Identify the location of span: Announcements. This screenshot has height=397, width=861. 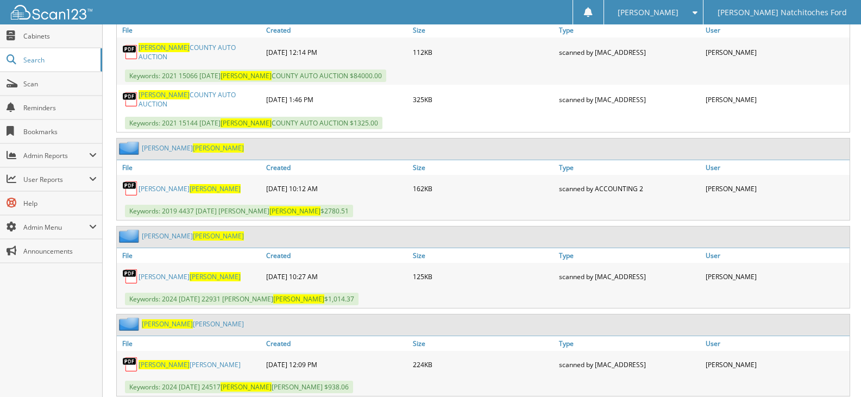
(60, 251).